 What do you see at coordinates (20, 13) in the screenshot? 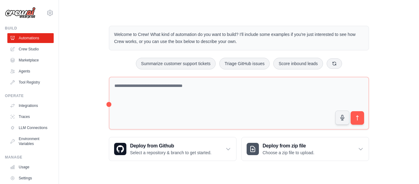
I see `img: Logo` at bounding box center [20, 13].